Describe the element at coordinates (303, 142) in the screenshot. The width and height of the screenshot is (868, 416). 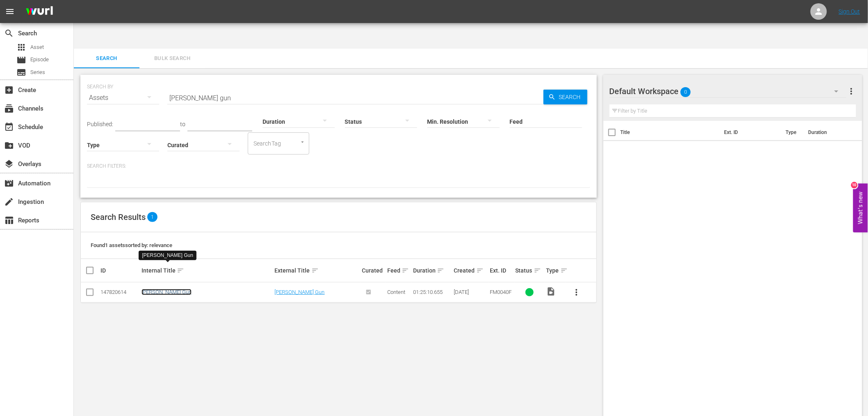
I see `button: Open` at that location.